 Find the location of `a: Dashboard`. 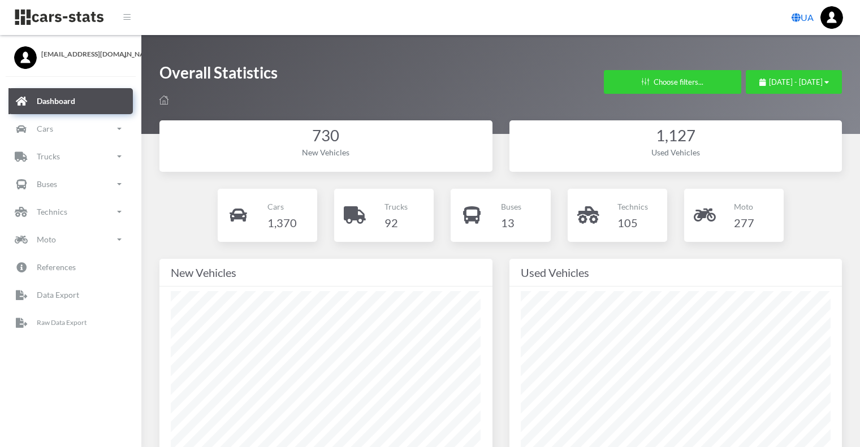

a: Dashboard is located at coordinates (71, 101).